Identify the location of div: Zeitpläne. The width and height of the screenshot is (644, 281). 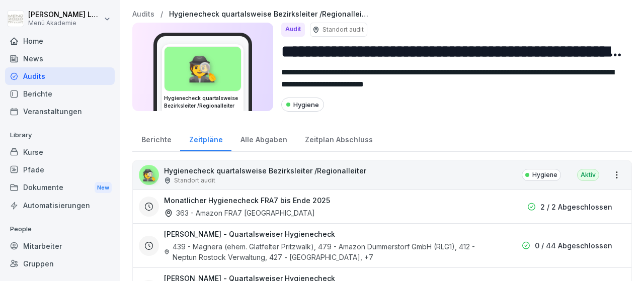
(206, 138).